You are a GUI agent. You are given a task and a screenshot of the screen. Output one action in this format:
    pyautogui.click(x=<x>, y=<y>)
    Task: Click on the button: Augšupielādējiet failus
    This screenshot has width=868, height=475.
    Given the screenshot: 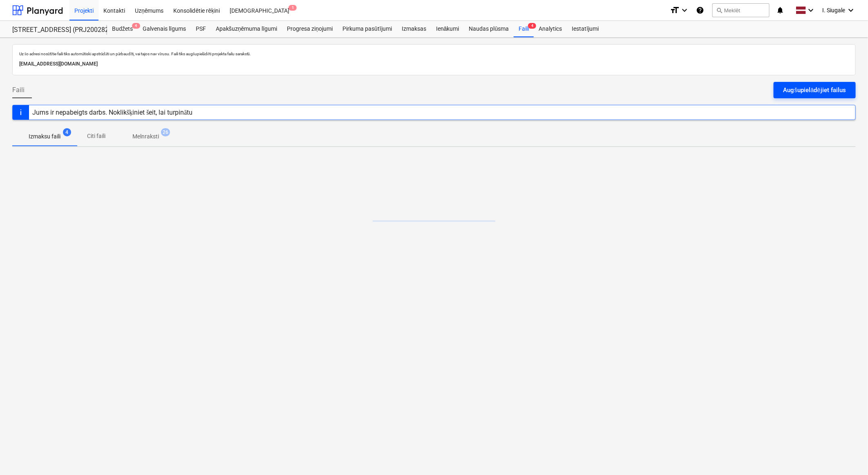 What is the action you would take?
    pyautogui.click(x=815, y=90)
    